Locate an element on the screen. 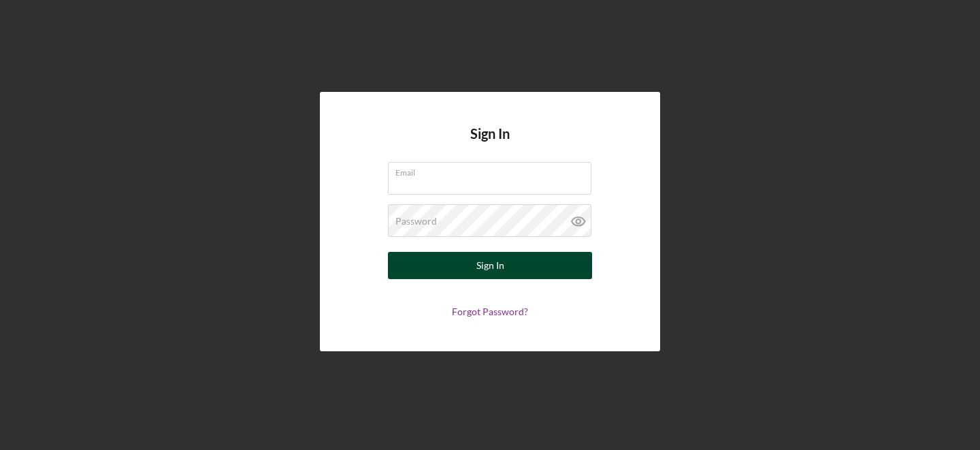 This screenshot has height=450, width=980. button: Sign In is located at coordinates (490, 266).